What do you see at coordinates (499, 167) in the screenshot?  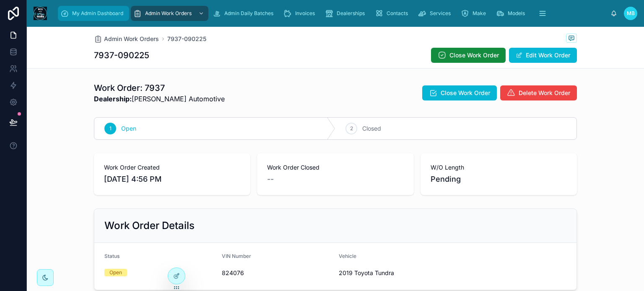 I see `span: W/O Length` at bounding box center [499, 167].